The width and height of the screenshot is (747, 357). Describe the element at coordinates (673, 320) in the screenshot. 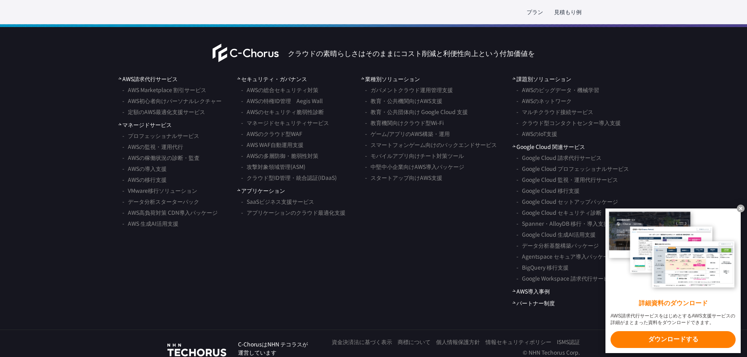

I see `x-t: AWS請求代行サービスをはじめとするAWS支援サービスの詳細がまとまった資料をダウンロードできます。` at that location.